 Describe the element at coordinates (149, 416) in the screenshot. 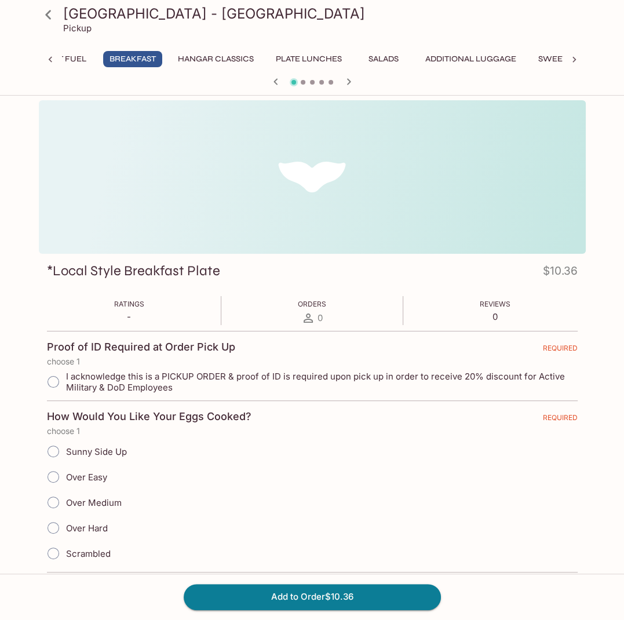

I see `h4: How Would You Like Your Eggs Cooked?` at that location.